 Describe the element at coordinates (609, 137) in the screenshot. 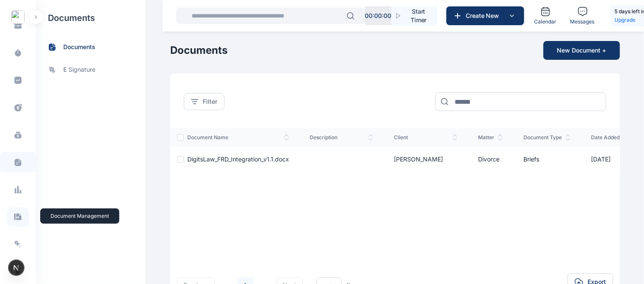

I see `span: date added` at that location.